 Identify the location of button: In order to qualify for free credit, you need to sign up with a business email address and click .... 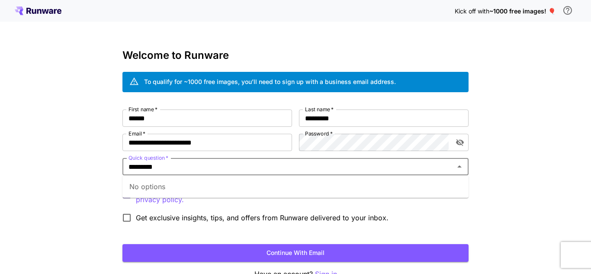
(568, 10).